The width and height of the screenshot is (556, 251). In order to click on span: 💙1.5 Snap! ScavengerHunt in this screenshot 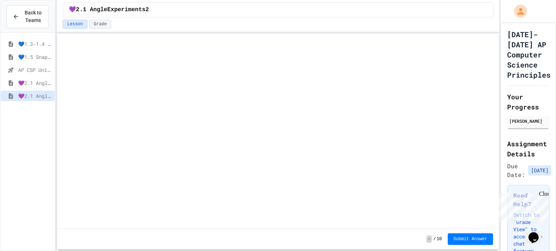, I will do `click(35, 57)`.